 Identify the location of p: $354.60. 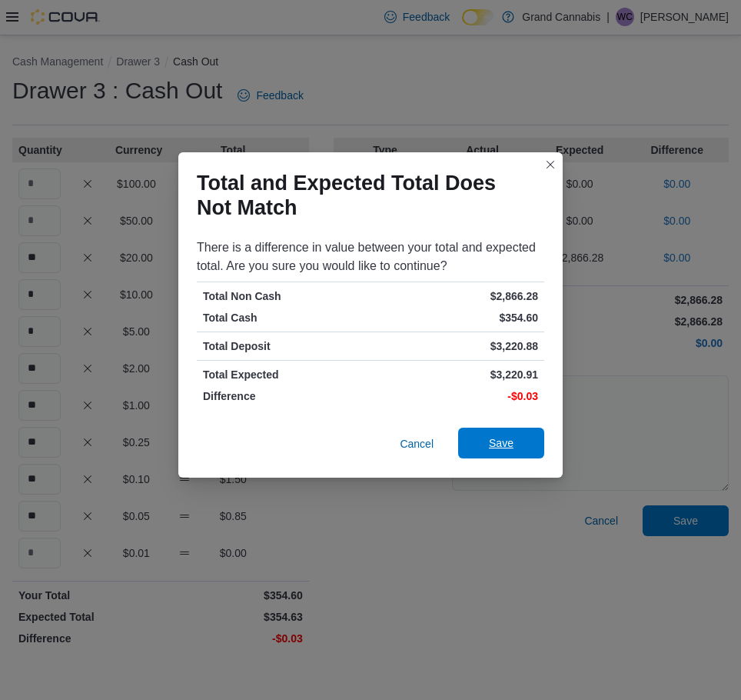
(456, 318).